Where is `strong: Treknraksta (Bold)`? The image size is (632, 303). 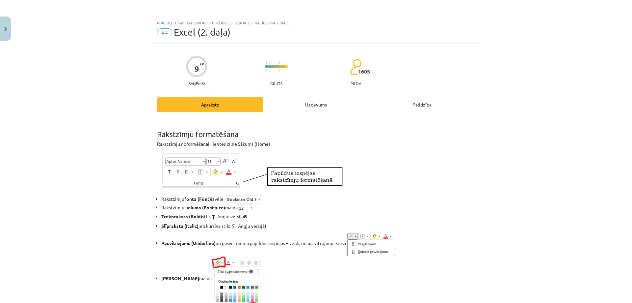 strong: Treknraksta (Bold) is located at coordinates (182, 216).